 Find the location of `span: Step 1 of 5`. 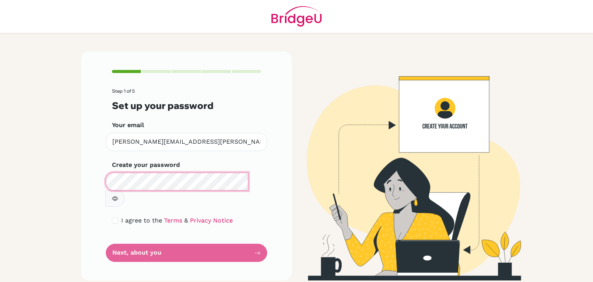

span: Step 1 of 5 is located at coordinates (123, 91).